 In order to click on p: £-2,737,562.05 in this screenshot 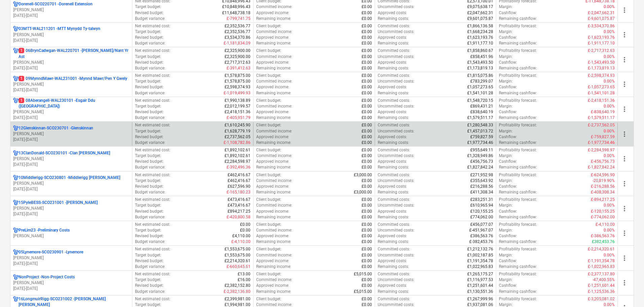, I will do `click(602, 125)`.